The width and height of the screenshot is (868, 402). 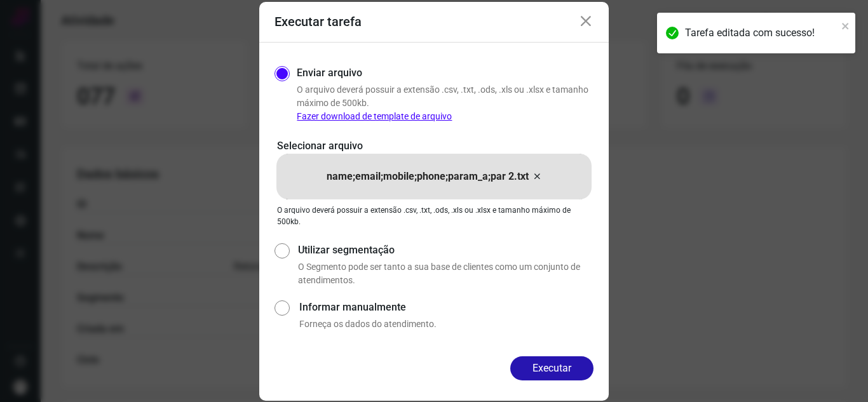 What do you see at coordinates (445, 274) in the screenshot?
I see `p: O Segmento pode ser tanto a sua base de clientes como um conjunto de atendimentos.` at bounding box center [445, 274].